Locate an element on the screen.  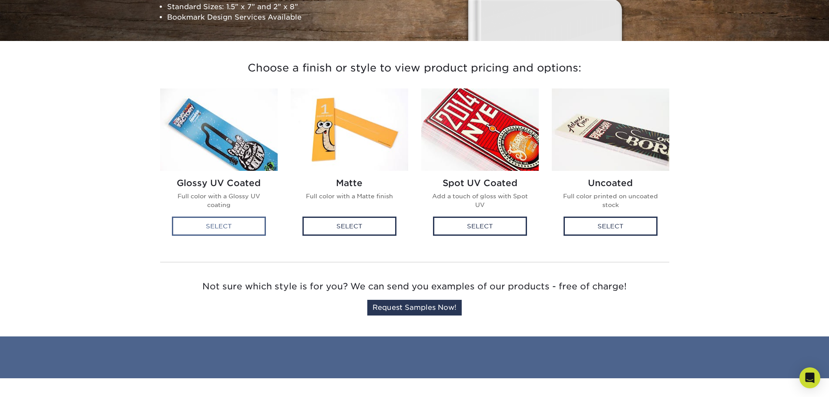
p: Add a touch of gloss with Spot UV is located at coordinates (480, 200).